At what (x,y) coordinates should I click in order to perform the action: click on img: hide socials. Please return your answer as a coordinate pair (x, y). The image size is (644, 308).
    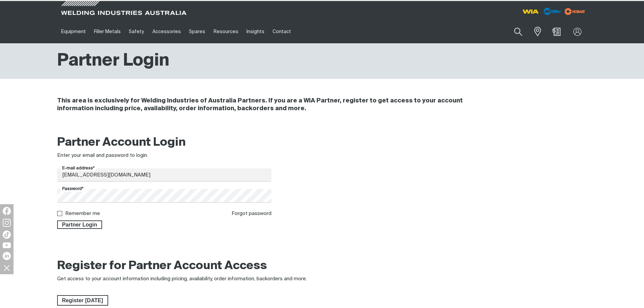
    Looking at the image, I should click on (7, 268).